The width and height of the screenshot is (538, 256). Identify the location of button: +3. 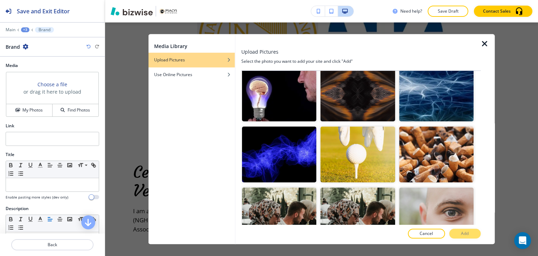
(25, 30).